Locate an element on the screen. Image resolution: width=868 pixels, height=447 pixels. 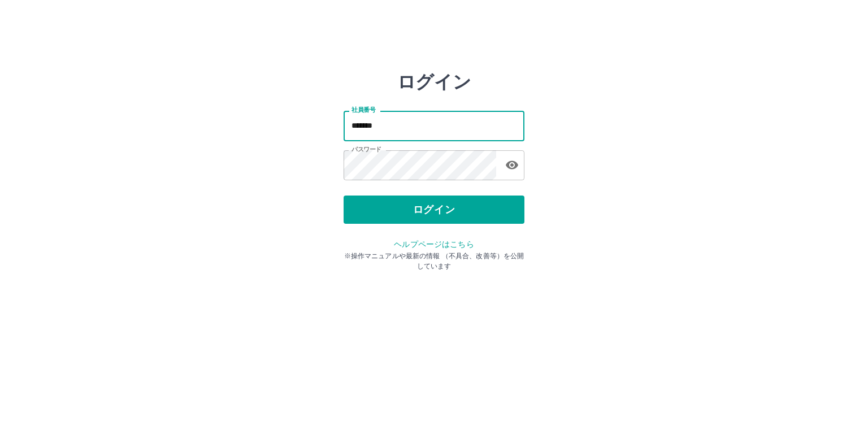
button: ログイン is located at coordinates (434, 210).